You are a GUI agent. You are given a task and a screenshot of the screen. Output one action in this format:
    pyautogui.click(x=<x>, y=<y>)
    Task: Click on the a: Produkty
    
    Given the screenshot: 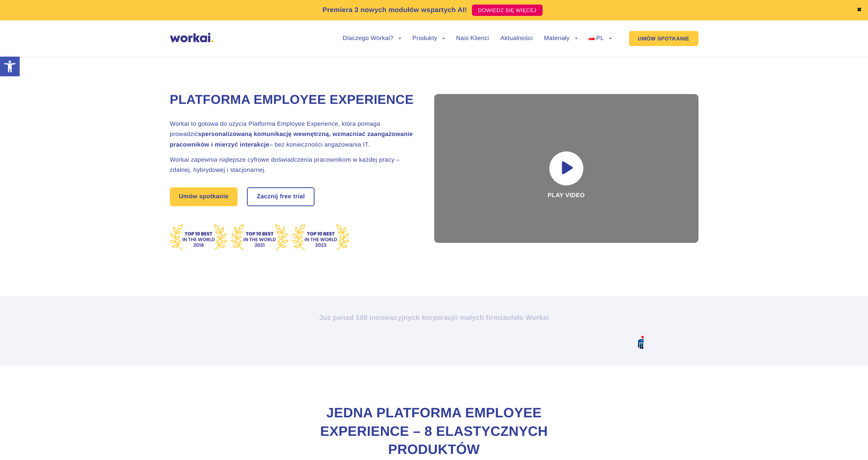 What is the action you would take?
    pyautogui.click(x=428, y=39)
    